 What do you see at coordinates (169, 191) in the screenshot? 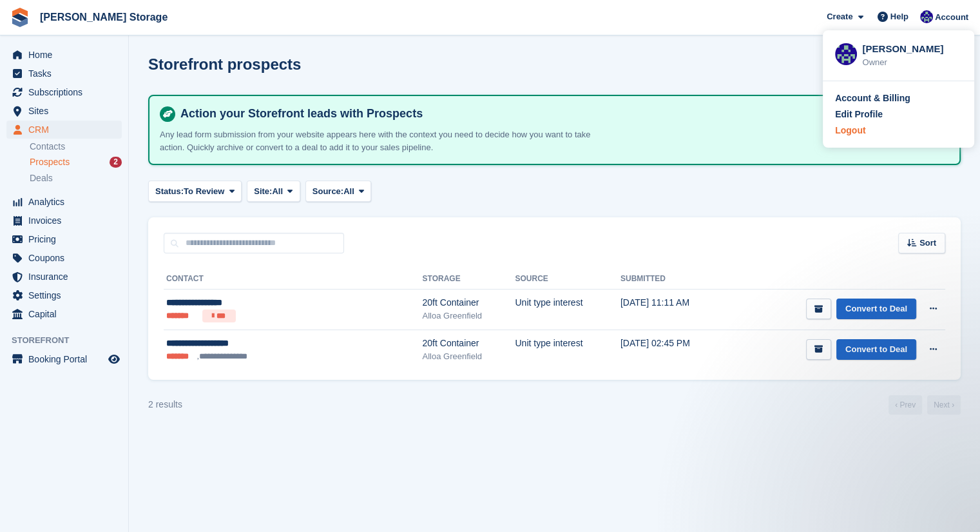
I see `span: Status:` at bounding box center [169, 191].